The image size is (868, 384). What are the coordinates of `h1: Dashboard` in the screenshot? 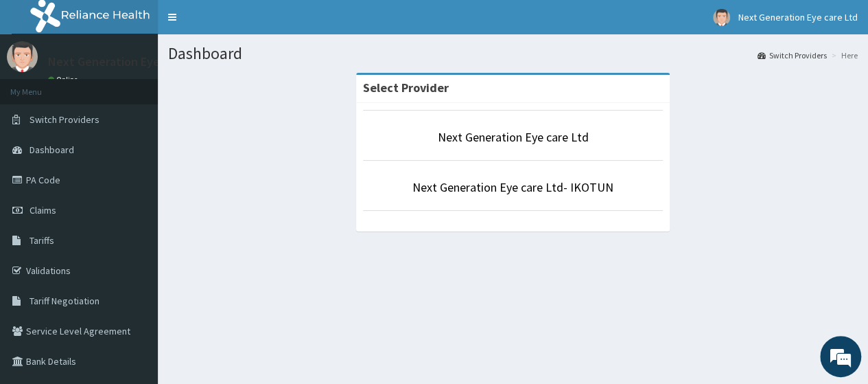 It's located at (513, 53).